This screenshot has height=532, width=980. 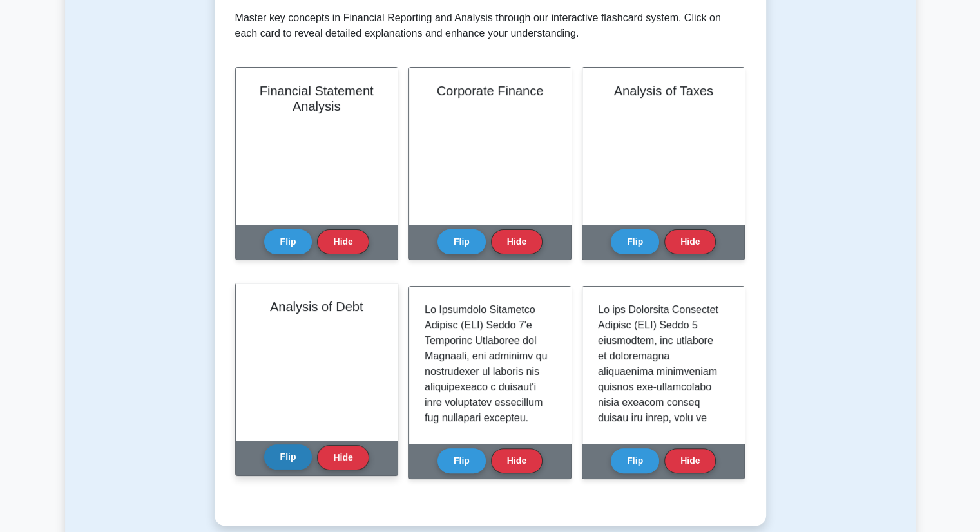 What do you see at coordinates (663, 91) in the screenshot?
I see `h2: Analysis of Taxes` at bounding box center [663, 91].